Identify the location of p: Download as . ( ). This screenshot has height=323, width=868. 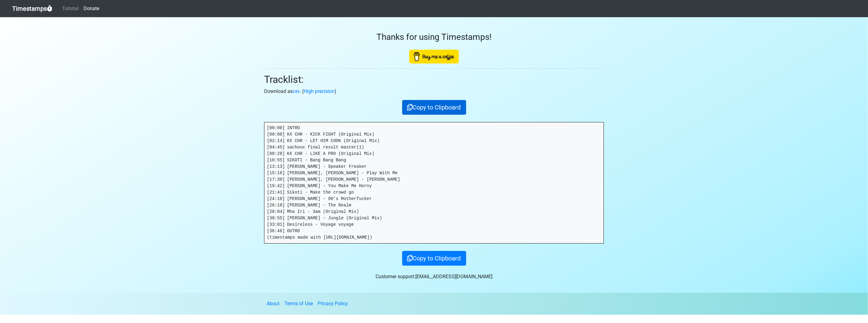
(434, 91).